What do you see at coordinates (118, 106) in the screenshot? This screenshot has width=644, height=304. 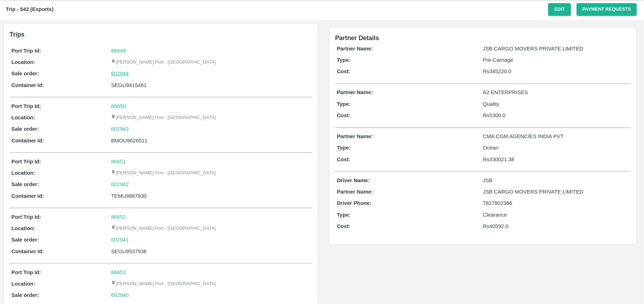 I see `a: 86650` at bounding box center [118, 106].